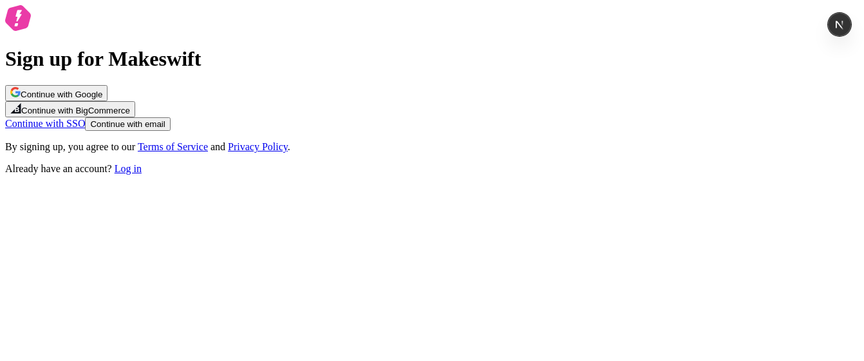 The width and height of the screenshot is (864, 361). I want to click on button: Continue with Google, so click(56, 93).